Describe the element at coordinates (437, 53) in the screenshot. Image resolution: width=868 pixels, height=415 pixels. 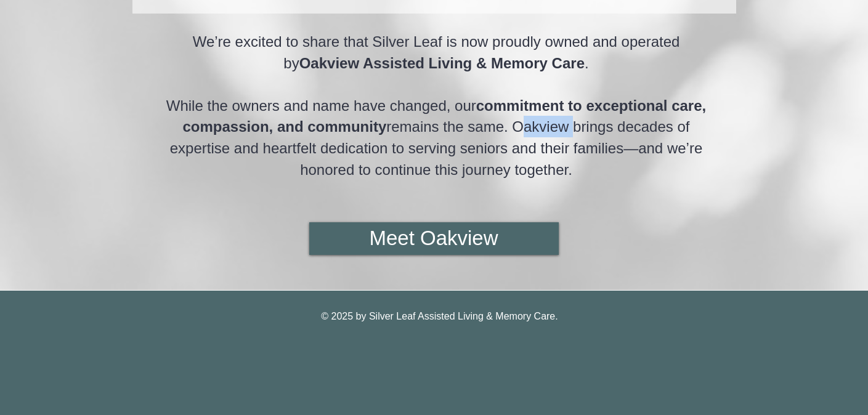
I see `span: We’re excited to share that Silver Leaf is now proudly owned and operated by` at that location.